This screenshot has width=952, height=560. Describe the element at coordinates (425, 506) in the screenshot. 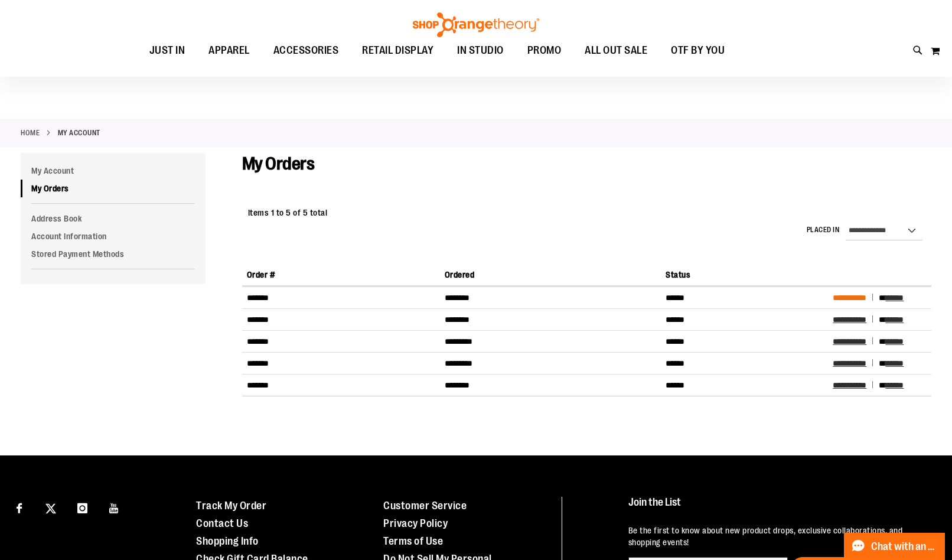

I see `a: Customer Service` at that location.